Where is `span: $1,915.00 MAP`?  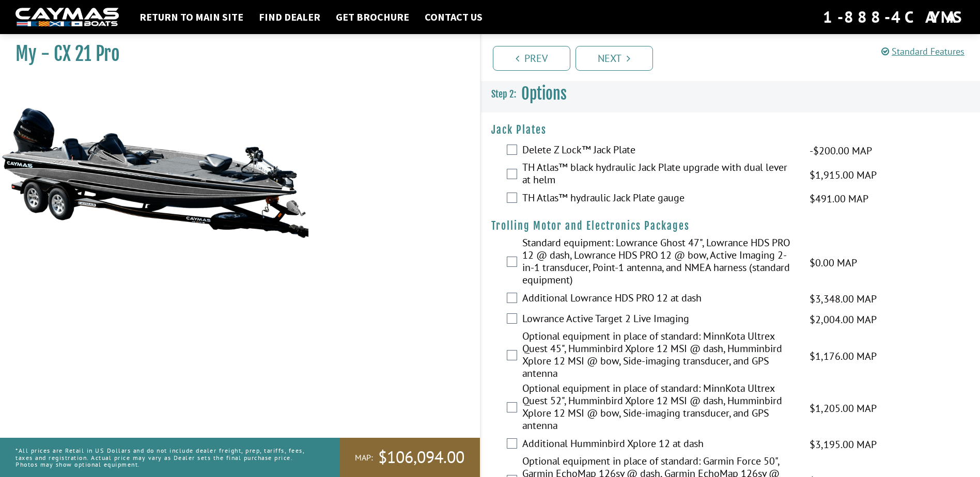
span: $1,915.00 MAP is located at coordinates (843, 175).